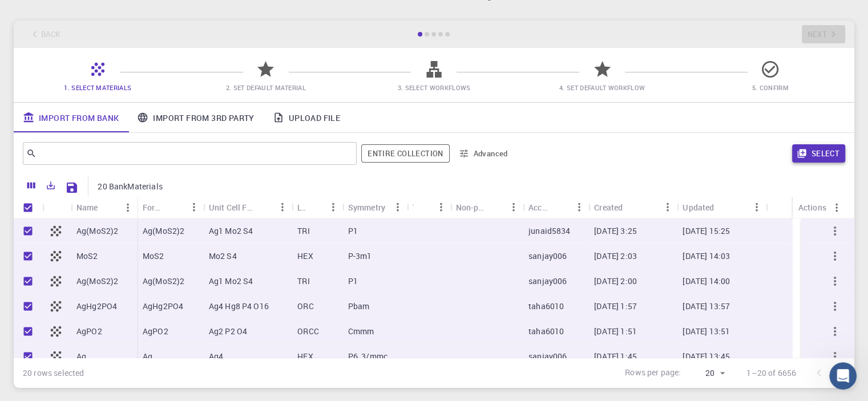  What do you see at coordinates (238, 306) in the screenshot?
I see `p: Ag4 Hg8 P4 O16` at bounding box center [238, 306].